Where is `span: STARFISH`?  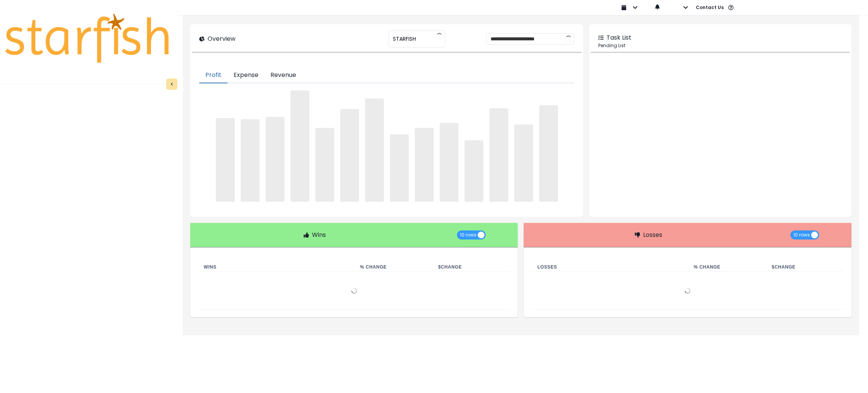
span: STARFISH is located at coordinates (405, 39).